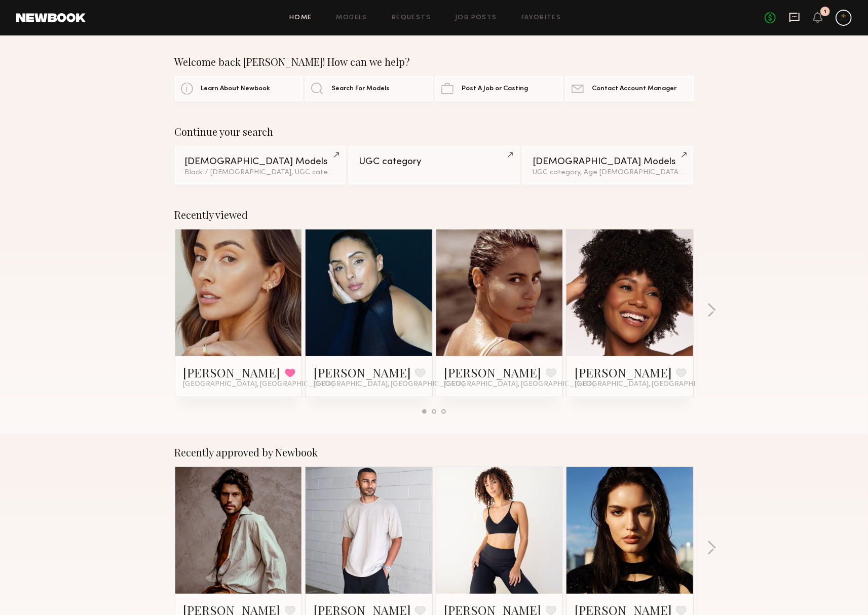 The height and width of the screenshot is (615, 868). Describe the element at coordinates (499, 89) in the screenshot. I see `a: Post A Job or Casting` at that location.